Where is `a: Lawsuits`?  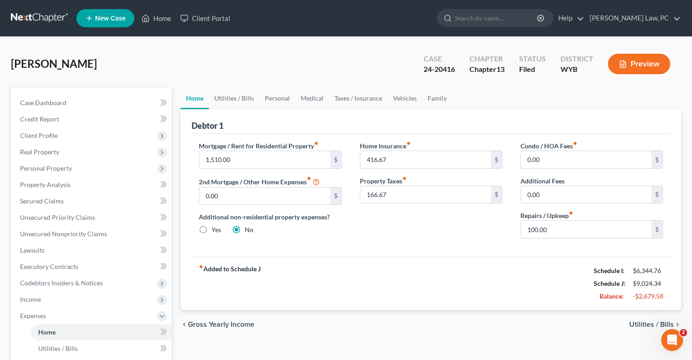 a: Lawsuits is located at coordinates (92, 250).